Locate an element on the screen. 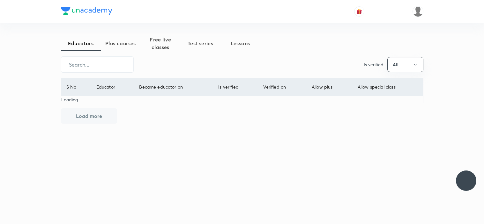 Image resolution: width=484 pixels, height=224 pixels. button: avatar is located at coordinates (359, 11).